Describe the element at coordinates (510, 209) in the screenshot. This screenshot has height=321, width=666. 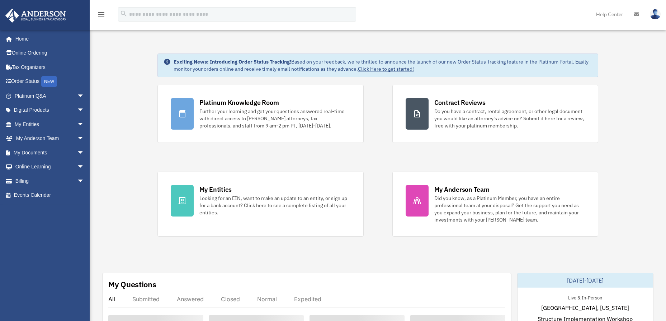
I see `div: Did you know, as a Platinum Member, you have an entire professional team at your disposal? Get th...` at that location.